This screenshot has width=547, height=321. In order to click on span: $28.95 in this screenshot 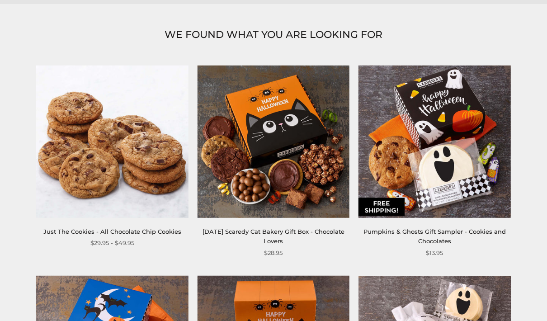, I will do `click(273, 253)`.